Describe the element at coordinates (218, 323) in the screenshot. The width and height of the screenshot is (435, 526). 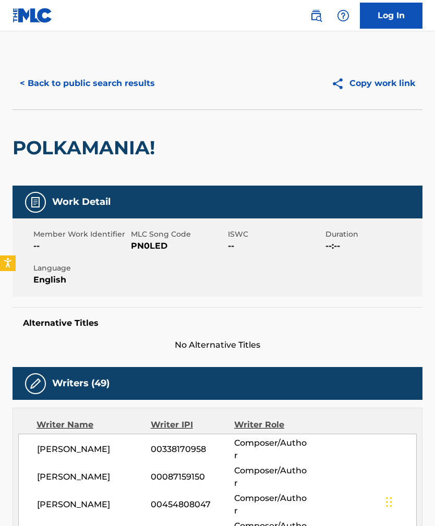
I see `h5: Alternative Titles` at that location.